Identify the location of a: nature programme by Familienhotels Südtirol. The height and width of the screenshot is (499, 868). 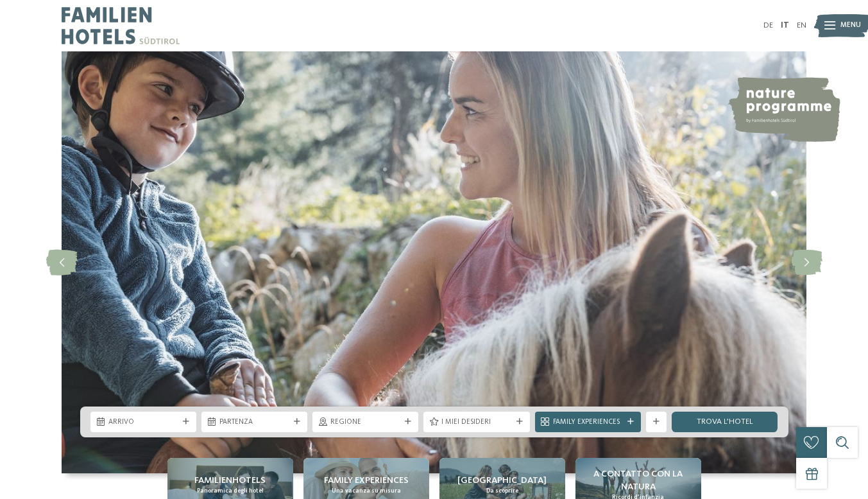
(784, 109).